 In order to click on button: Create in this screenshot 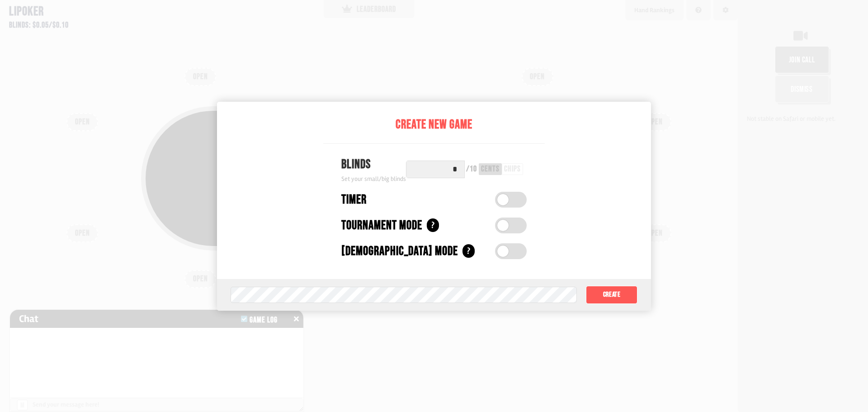, I will do `click(612, 295)`.